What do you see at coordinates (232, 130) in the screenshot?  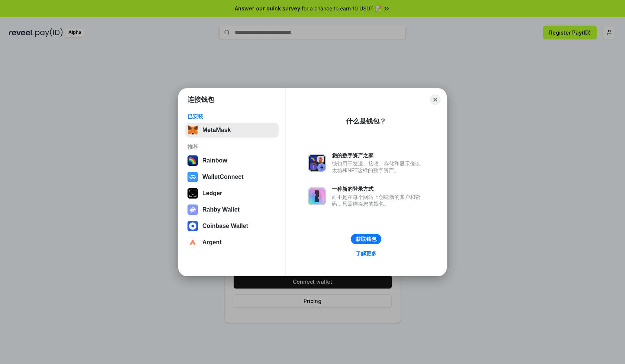 I see `button: MetaMask` at bounding box center [232, 130].